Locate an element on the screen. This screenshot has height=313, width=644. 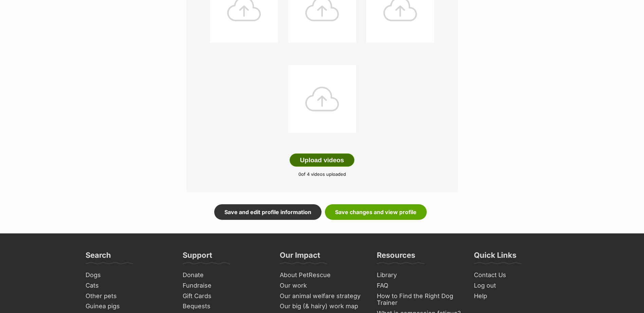
a: Save changes and view profile is located at coordinates (376, 212).